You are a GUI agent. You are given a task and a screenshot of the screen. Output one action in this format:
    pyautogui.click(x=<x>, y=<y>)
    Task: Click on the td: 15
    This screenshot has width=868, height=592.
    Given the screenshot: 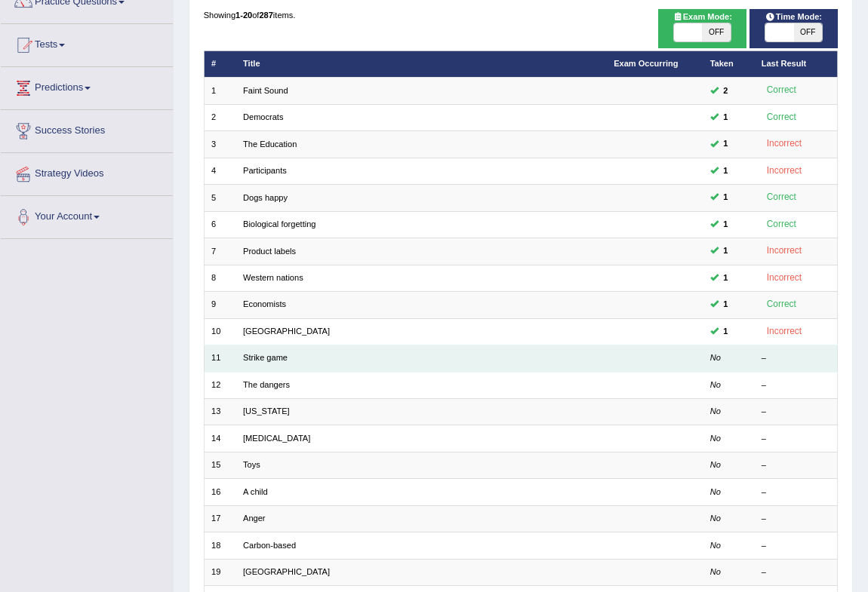 What is the action you would take?
    pyautogui.click(x=220, y=465)
    